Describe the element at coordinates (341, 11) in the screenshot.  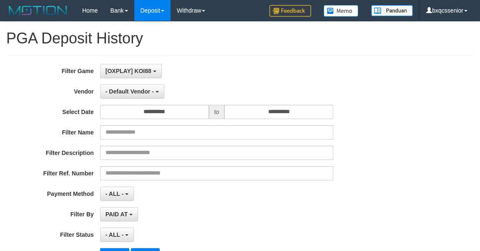
I see `img: Button%20Memo.svg` at that location.